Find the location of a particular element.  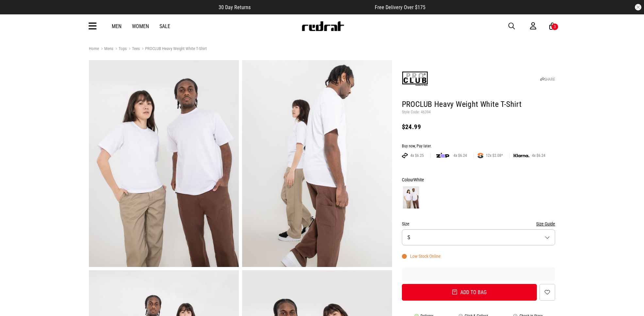

a: Tops is located at coordinates (120, 49).